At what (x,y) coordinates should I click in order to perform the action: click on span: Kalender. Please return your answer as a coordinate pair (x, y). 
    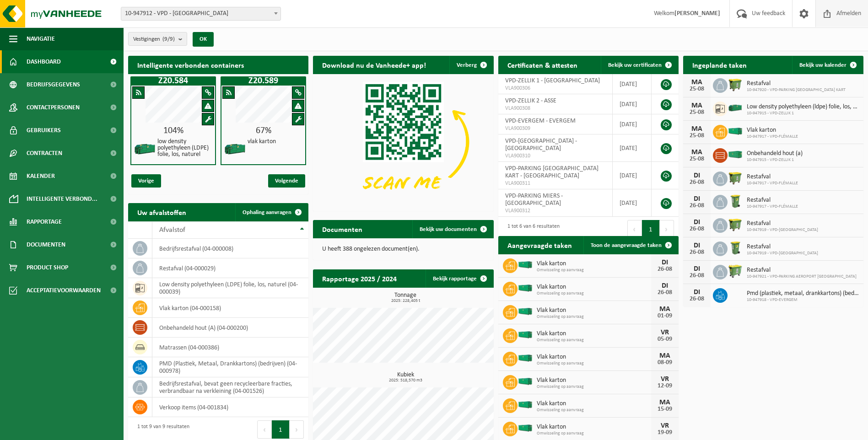
    Looking at the image, I should click on (41, 176).